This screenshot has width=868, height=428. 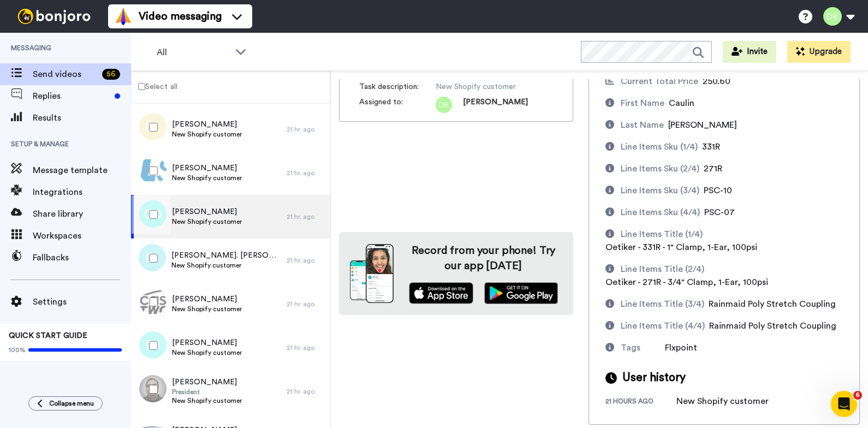 What do you see at coordinates (124, 16) in the screenshot?
I see `img: vm-color.svg` at bounding box center [124, 16].